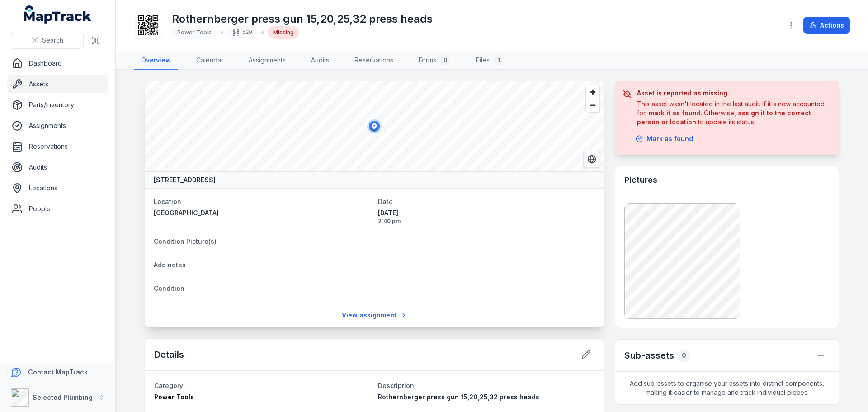  Describe the element at coordinates (57, 105) in the screenshot. I see `a: Parts/Inventory` at that location.